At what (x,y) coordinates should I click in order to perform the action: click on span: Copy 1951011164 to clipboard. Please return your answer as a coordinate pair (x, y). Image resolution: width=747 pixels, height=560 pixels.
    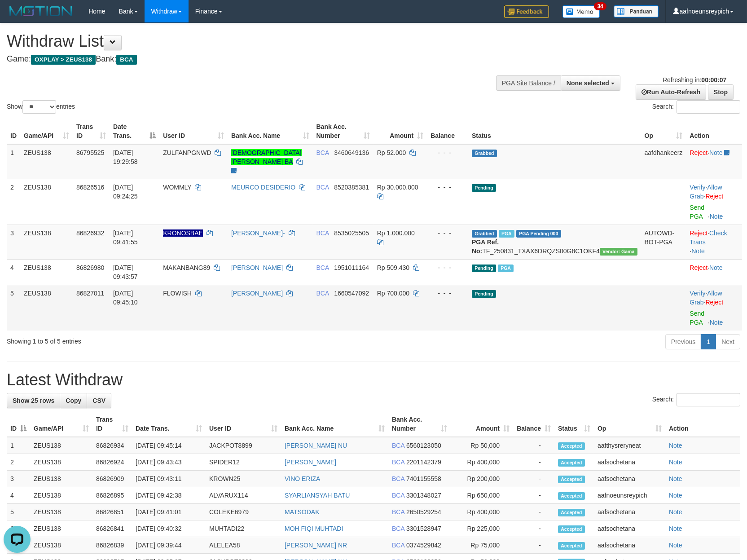
    Looking at the image, I should click on (351, 267).